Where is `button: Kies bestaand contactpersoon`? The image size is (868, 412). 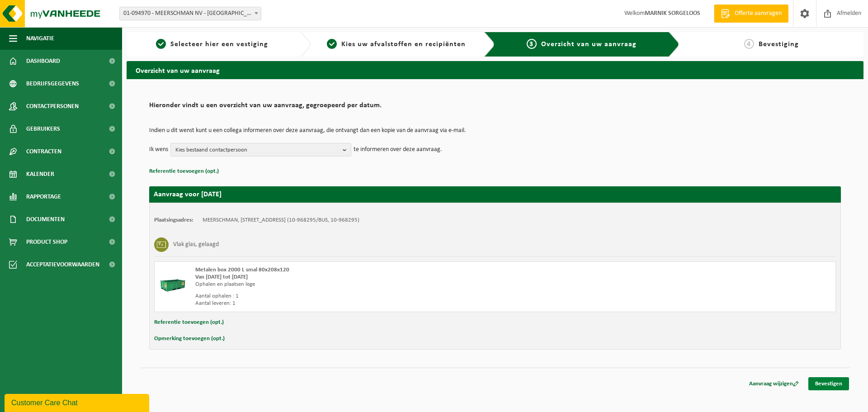 button: Kies bestaand contactpersoon is located at coordinates (261, 150).